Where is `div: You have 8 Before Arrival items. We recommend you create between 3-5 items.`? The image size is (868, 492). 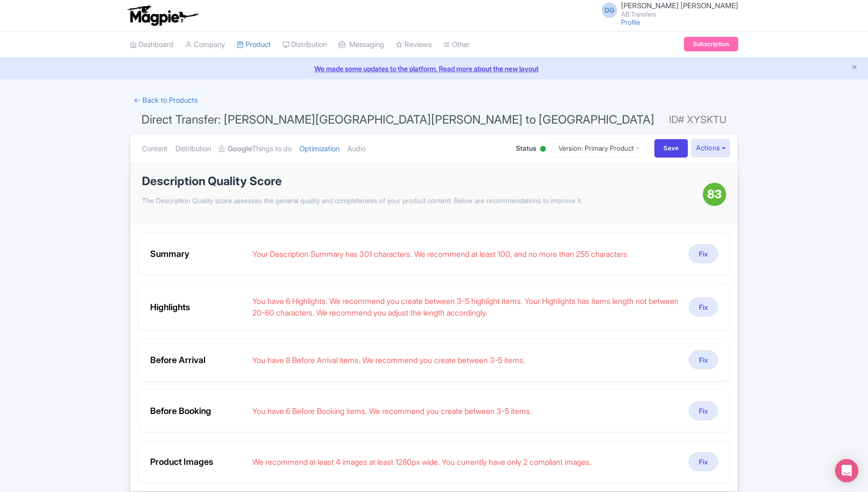 div: You have 8 Before Arrival items. We recommend you create between 3-5 items. is located at coordinates (467, 360).